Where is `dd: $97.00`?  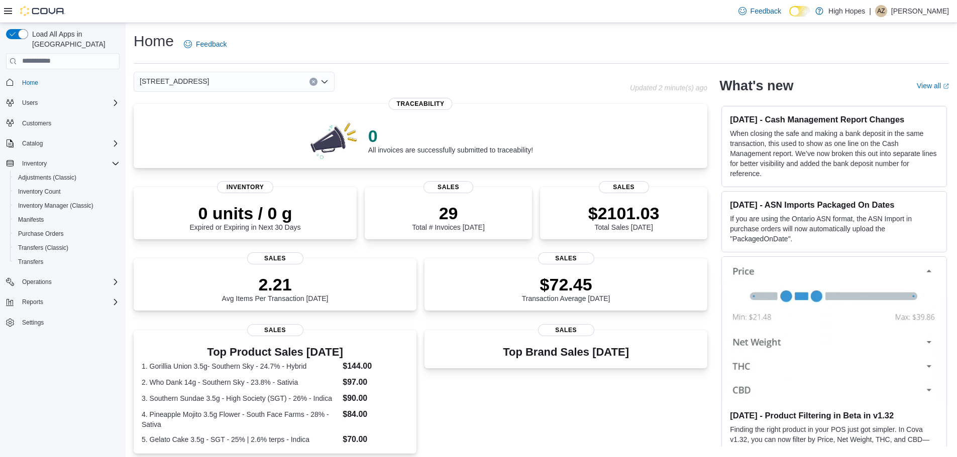
dd: $97.00 is located at coordinates (375, 383).